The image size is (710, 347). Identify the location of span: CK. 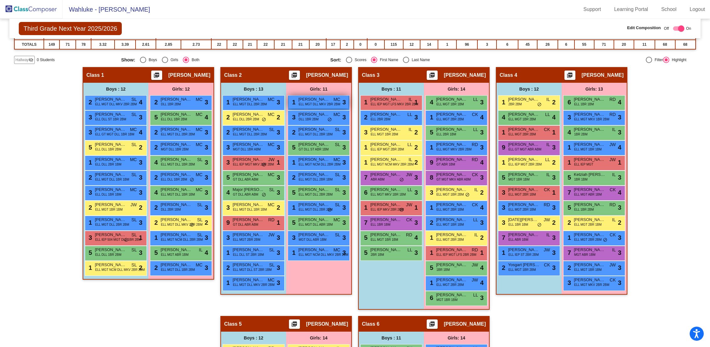
(547, 129).